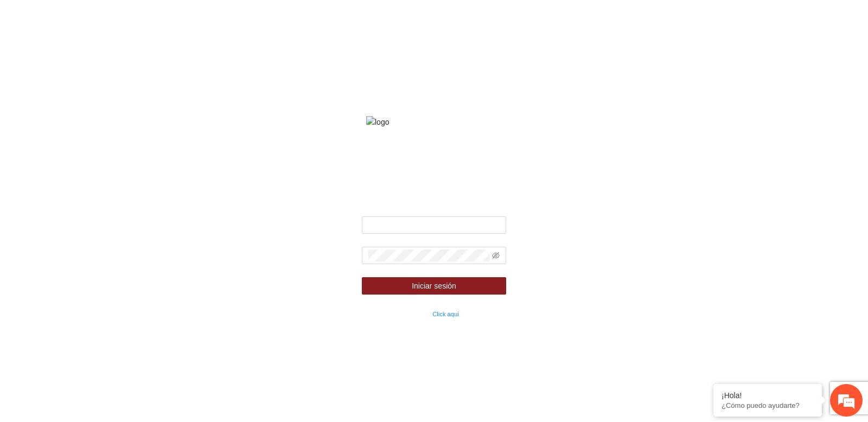  What do you see at coordinates (434, 286) in the screenshot?
I see `button: Iniciar sesión` at bounding box center [434, 286].